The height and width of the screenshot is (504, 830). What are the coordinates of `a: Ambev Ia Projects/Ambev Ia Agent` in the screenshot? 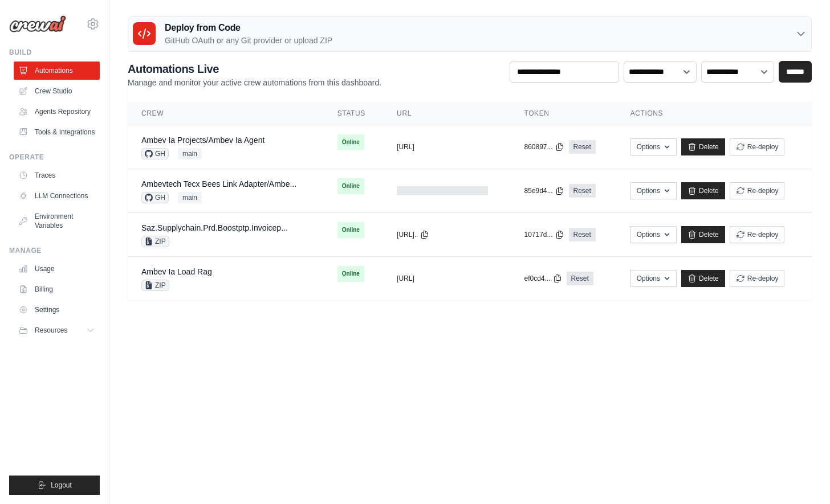 It's located at (203, 140).